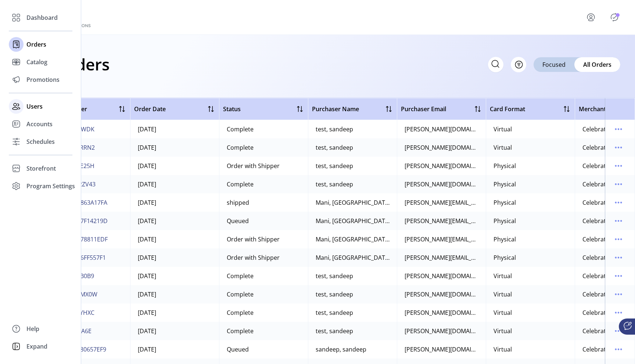  I want to click on span: Purchaser Email, so click(423, 109).